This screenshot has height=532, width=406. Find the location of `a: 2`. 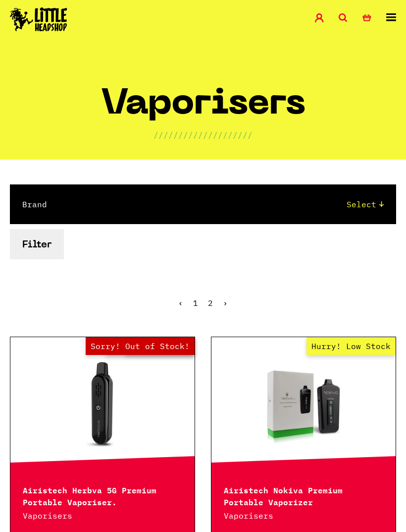

a: 2 is located at coordinates (210, 303).